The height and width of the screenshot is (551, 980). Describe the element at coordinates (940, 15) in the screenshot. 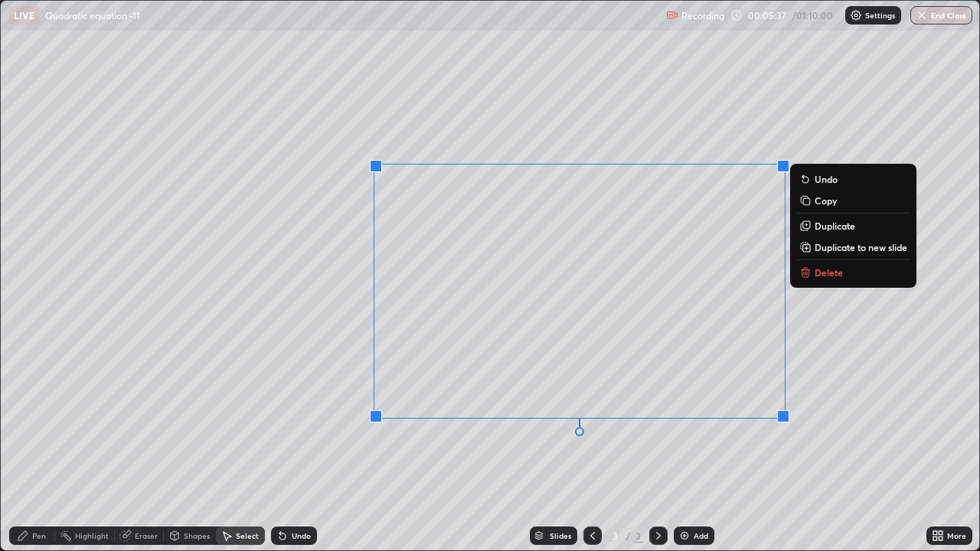

I see `button: End Class` at that location.